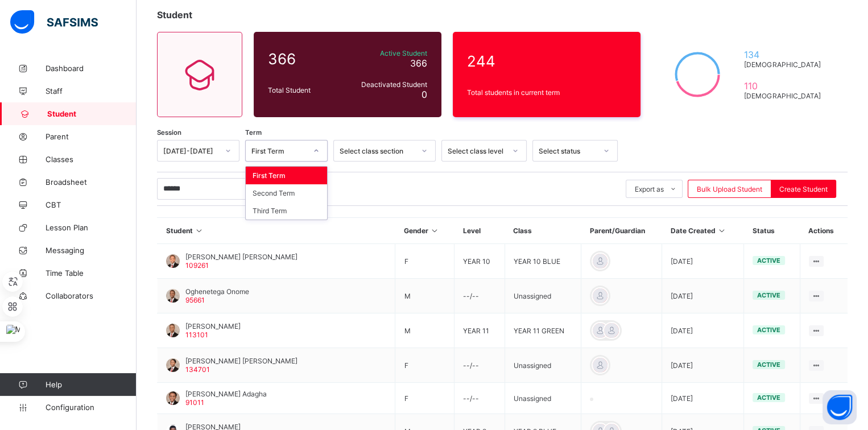 Image resolution: width=868 pixels, height=430 pixels. I want to click on th: Parent/Guardian, so click(621, 231).